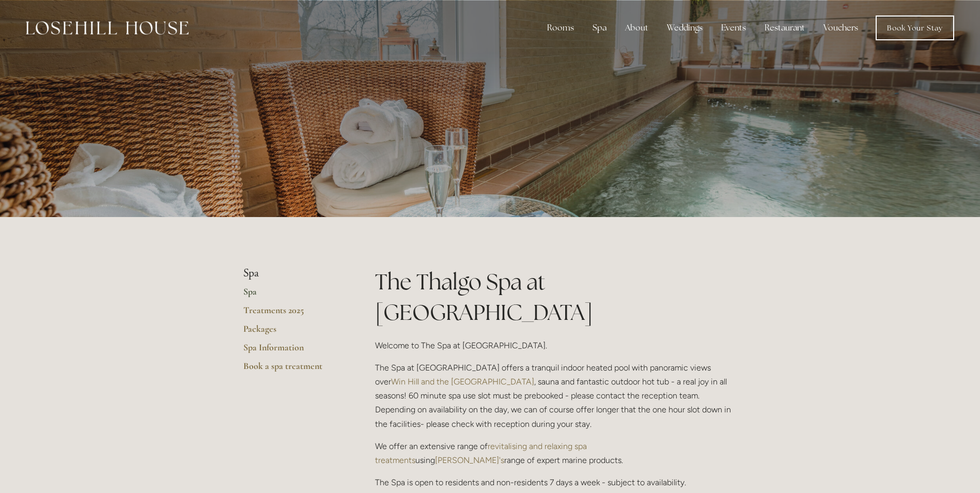 This screenshot has height=493, width=980. I want to click on a: Treatments 2025, so click(293, 313).